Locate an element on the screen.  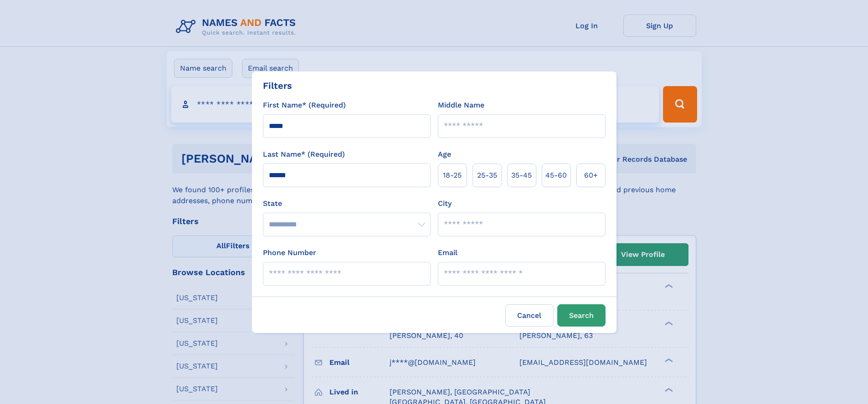
span: 35‑45 is located at coordinates (522, 175).